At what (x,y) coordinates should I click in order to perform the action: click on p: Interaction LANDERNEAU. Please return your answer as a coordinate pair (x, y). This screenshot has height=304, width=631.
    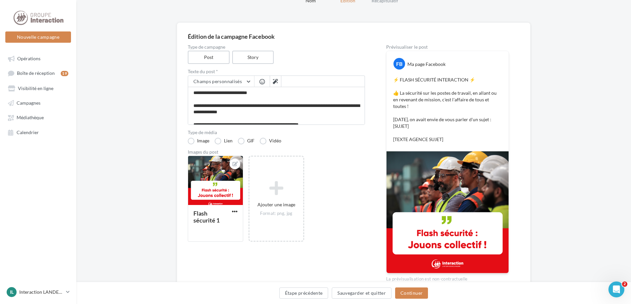
    Looking at the image, I should click on (41, 293).